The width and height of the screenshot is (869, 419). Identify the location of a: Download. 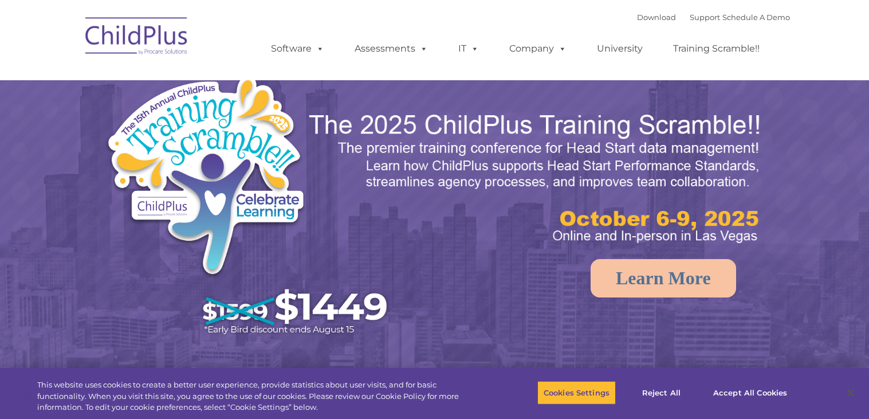
(657, 17).